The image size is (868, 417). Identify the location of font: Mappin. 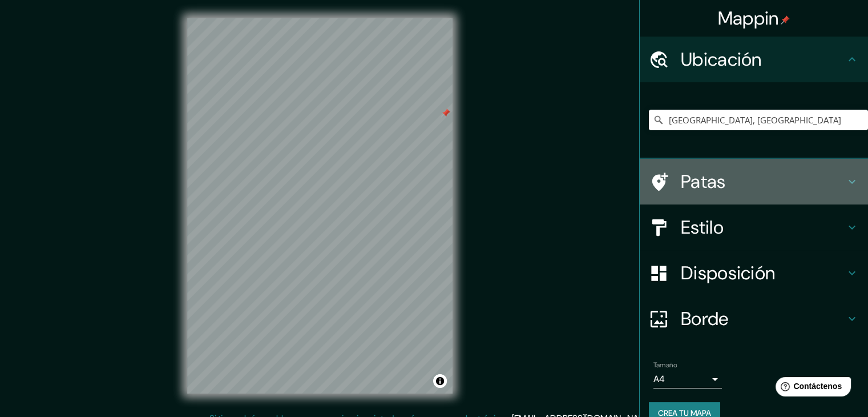
(748, 18).